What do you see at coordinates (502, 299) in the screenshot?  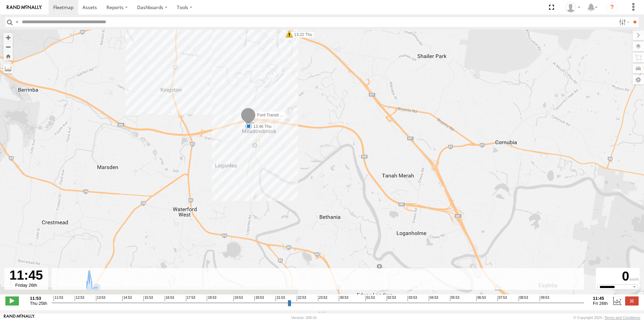 I see `span: 07:53` at bounding box center [502, 299].